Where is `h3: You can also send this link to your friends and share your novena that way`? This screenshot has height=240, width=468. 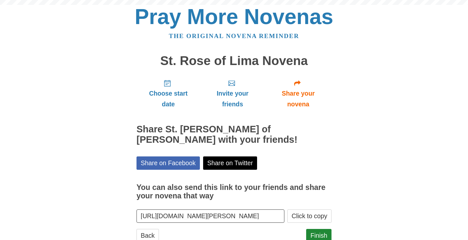
h3: You can also send this link to your friends and share your novena that way is located at coordinates (234, 191).